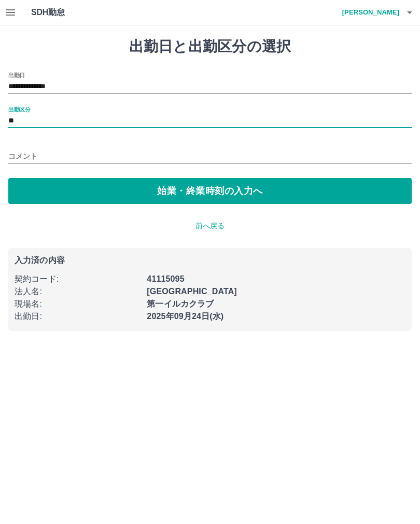  I want to click on label: 出勤日, so click(16, 75).